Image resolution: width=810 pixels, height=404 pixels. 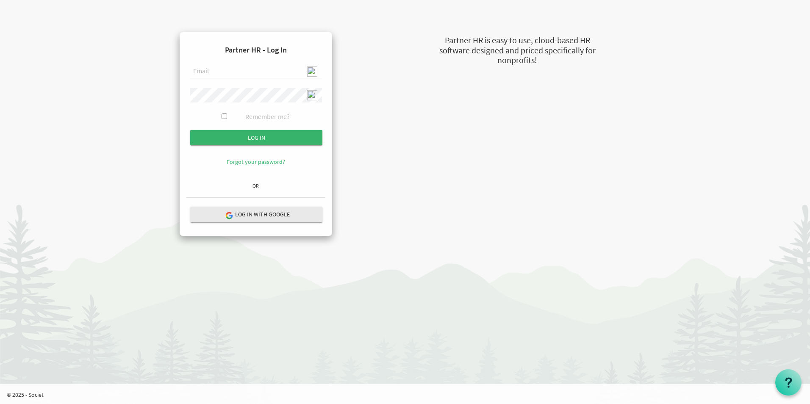 What do you see at coordinates (256, 186) in the screenshot?
I see `h6: OR` at bounding box center [256, 186].